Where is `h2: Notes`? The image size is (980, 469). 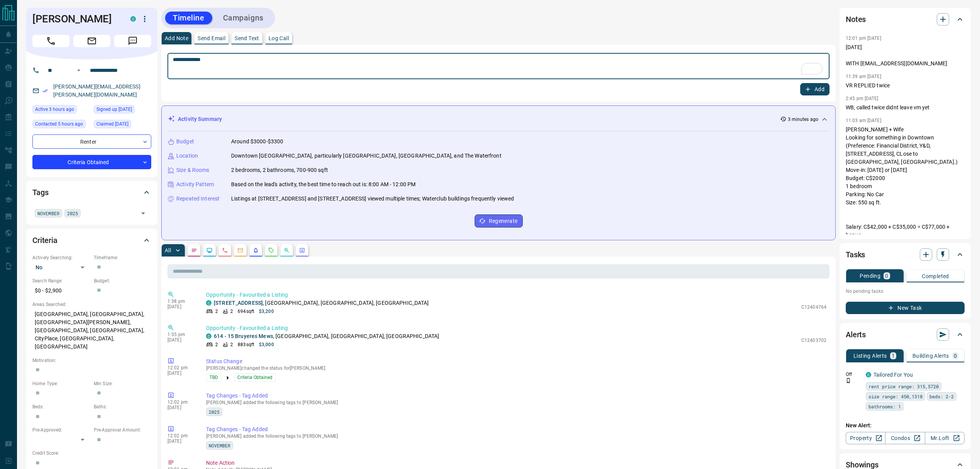
h2: Notes is located at coordinates (856, 19).